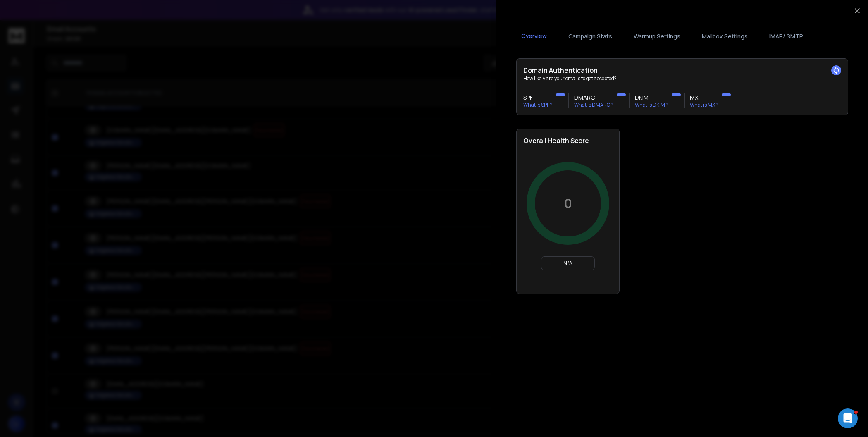 The height and width of the screenshot is (437, 868). Describe the element at coordinates (651, 105) in the screenshot. I see `p: What is DKIM ?` at that location.